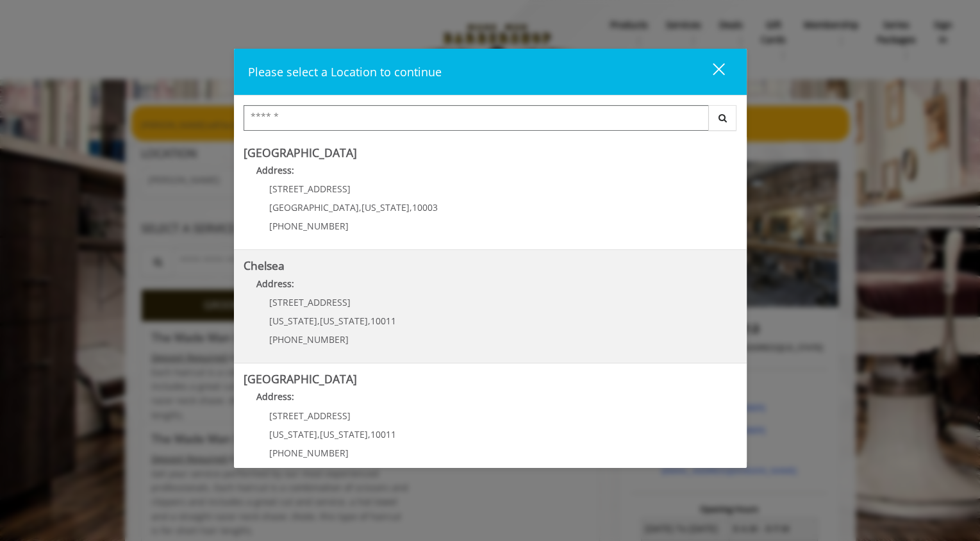  I want to click on b: Chelsea, so click(264, 265).